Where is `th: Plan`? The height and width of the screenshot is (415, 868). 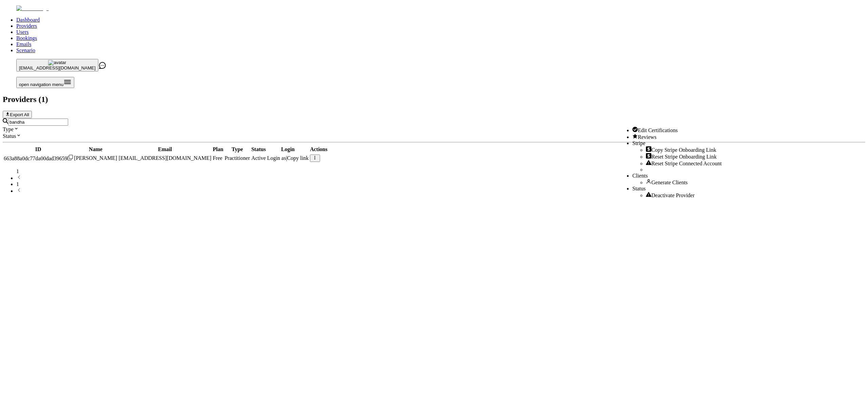
th: Plan is located at coordinates (218, 149).